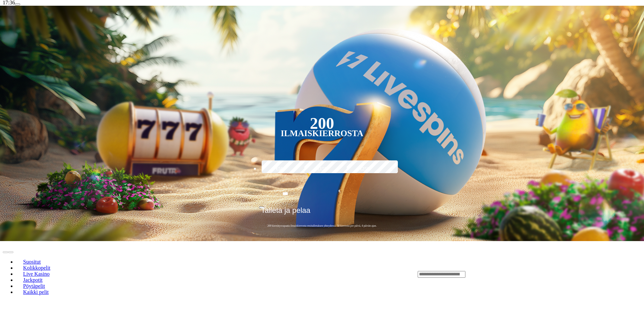 This screenshot has width=644, height=309. What do you see at coordinates (204, 274) in the screenshot?
I see `nav: Lobby` at bounding box center [204, 274].